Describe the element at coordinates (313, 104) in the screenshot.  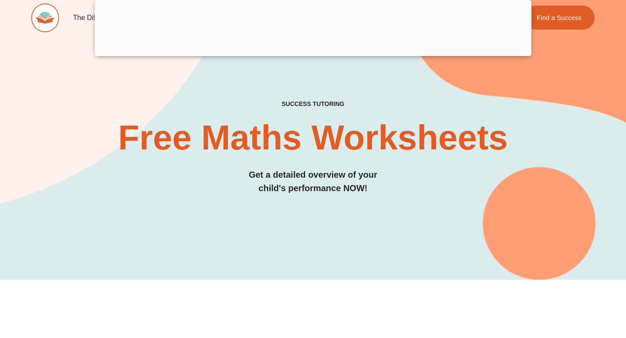
I see `h4: SUCCESS TUTORING​` at that location.